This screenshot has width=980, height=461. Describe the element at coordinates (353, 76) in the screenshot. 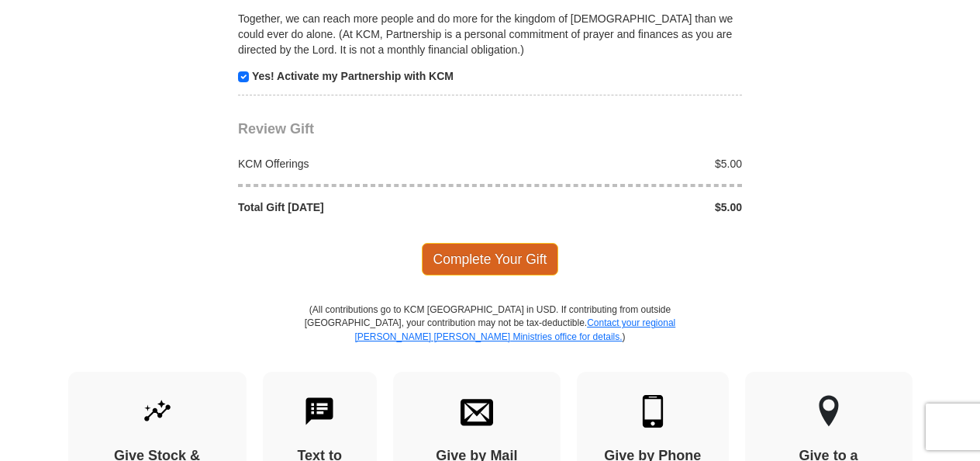

I see `strong: Yes! Activate my Partnership with KCM` at that location.